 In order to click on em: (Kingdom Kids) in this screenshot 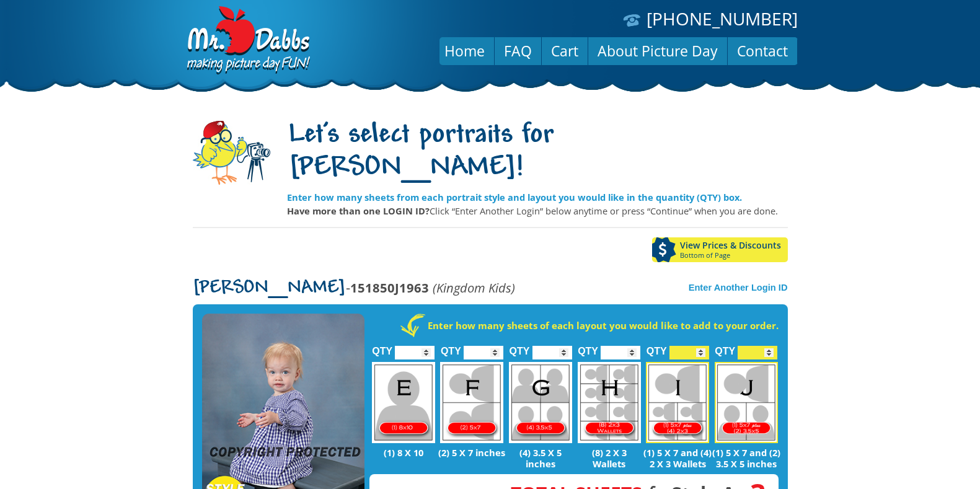, I will do `click(474, 288)`.